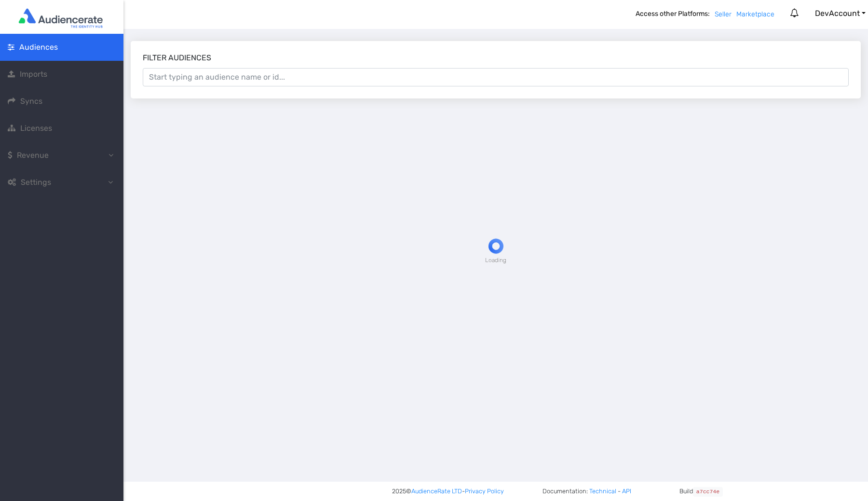  I want to click on span: Revenue, so click(33, 155).